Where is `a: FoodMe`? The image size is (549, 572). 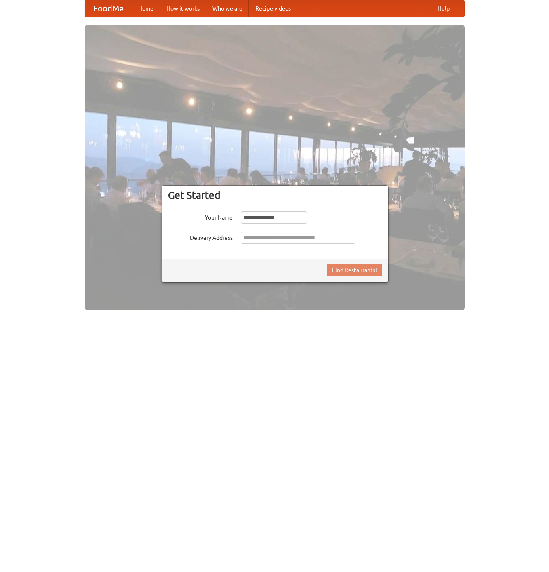 a: FoodMe is located at coordinates (108, 8).